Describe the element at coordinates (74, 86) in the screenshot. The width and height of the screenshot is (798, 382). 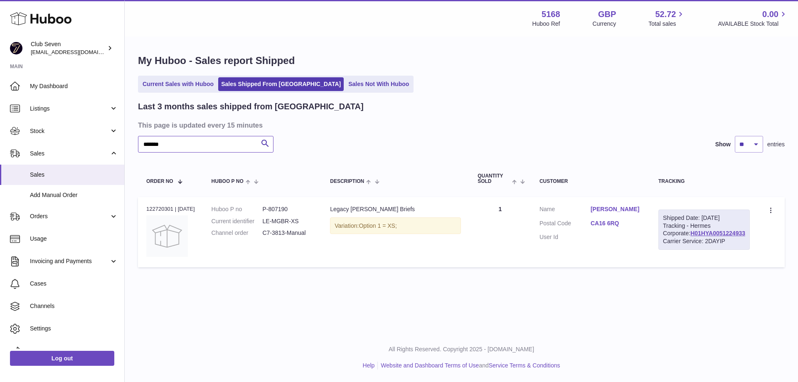
I see `span: My Dashboard` at that location.